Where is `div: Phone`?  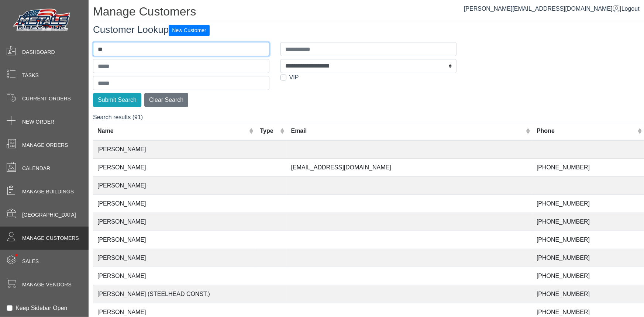
div: Phone is located at coordinates (586, 131).